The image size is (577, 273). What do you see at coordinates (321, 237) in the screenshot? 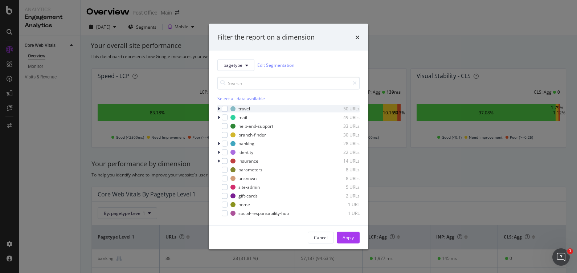
I see `div: Cancel` at bounding box center [321, 237].